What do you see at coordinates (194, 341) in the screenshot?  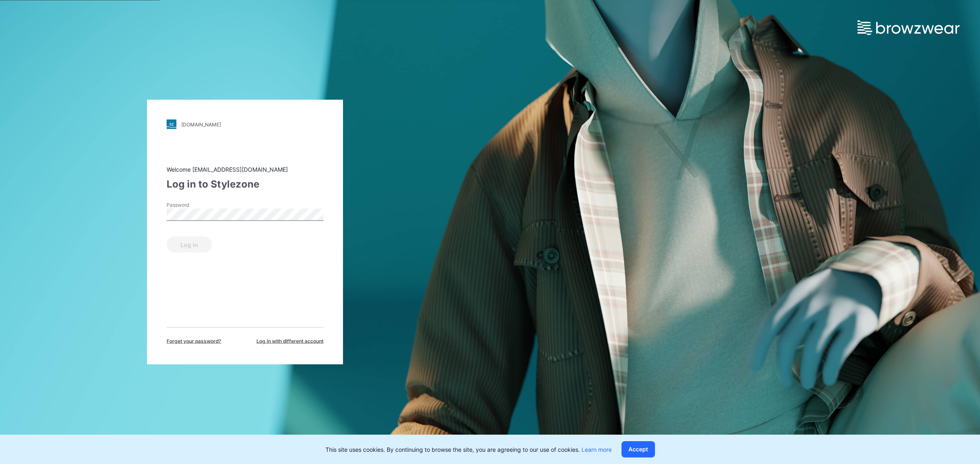 I see `span: Forget your password?` at bounding box center [194, 341].